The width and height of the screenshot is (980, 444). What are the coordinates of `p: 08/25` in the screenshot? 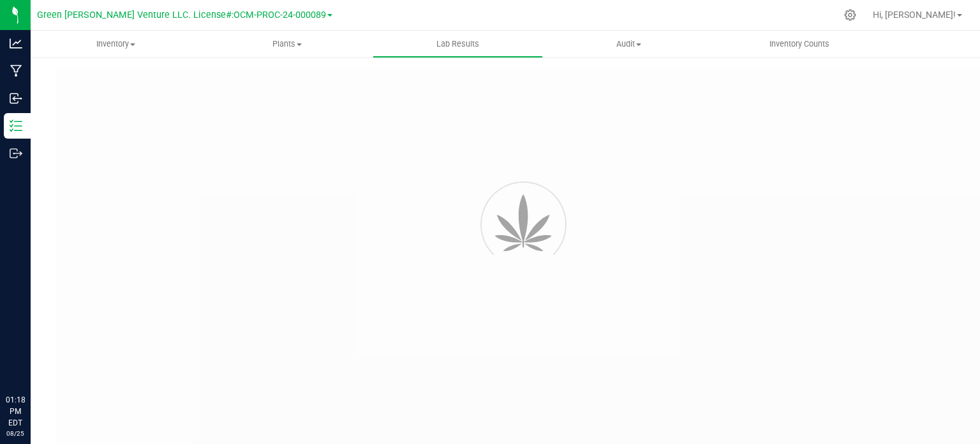 It's located at (15, 433).